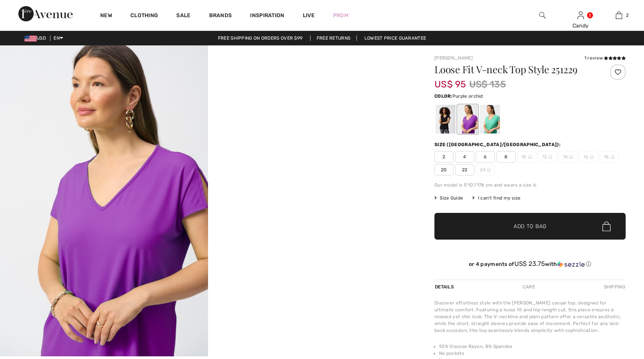  Describe the element at coordinates (567, 157) in the screenshot. I see `span: 14` at that location.